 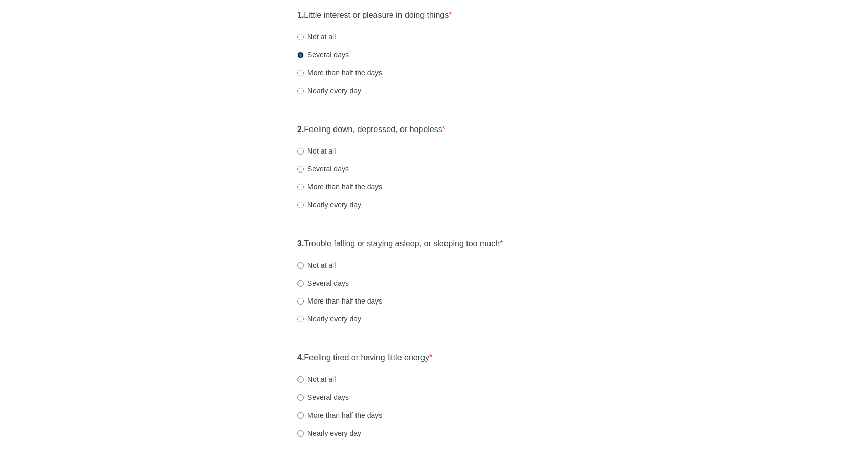 What do you see at coordinates (365, 358) in the screenshot?
I see `label: Feeling tired or having little energy` at bounding box center [365, 358].